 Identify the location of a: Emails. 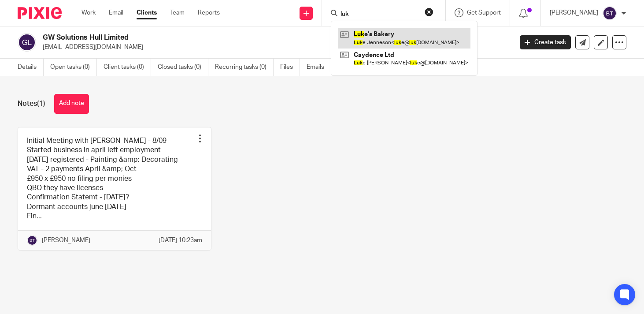
(319, 67).